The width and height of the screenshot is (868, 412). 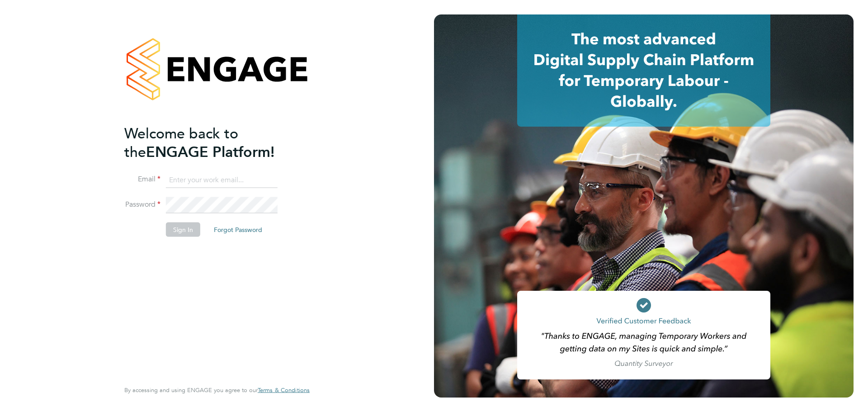 I want to click on button: Forgot Password, so click(x=238, y=230).